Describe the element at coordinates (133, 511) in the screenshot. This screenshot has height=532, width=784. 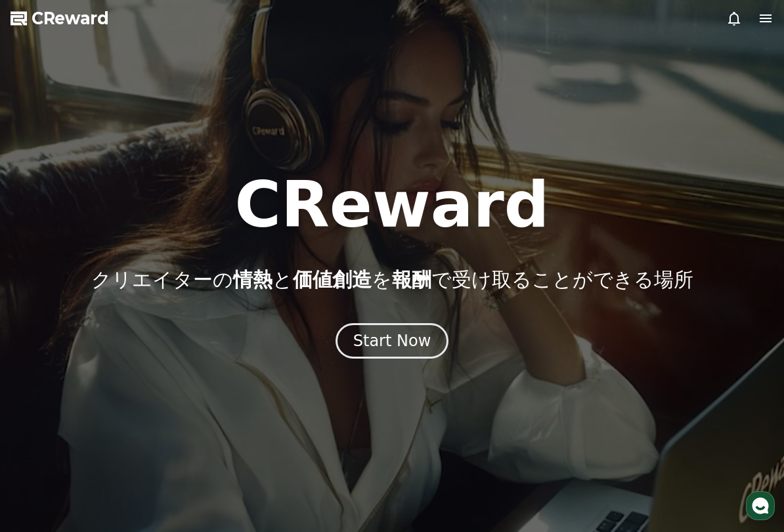
I see `a: Home` at that location.